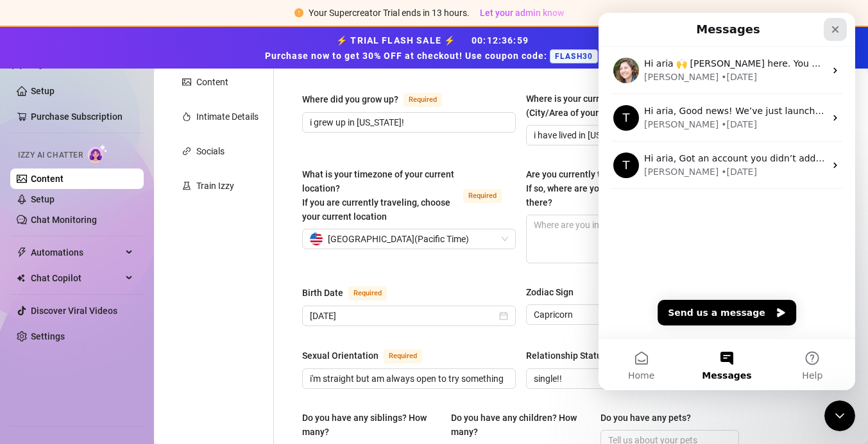 The image size is (868, 444). Describe the element at coordinates (604, 106) in the screenshot. I see `div: Where is your current homebase? (City/Area of your home)` at that location.